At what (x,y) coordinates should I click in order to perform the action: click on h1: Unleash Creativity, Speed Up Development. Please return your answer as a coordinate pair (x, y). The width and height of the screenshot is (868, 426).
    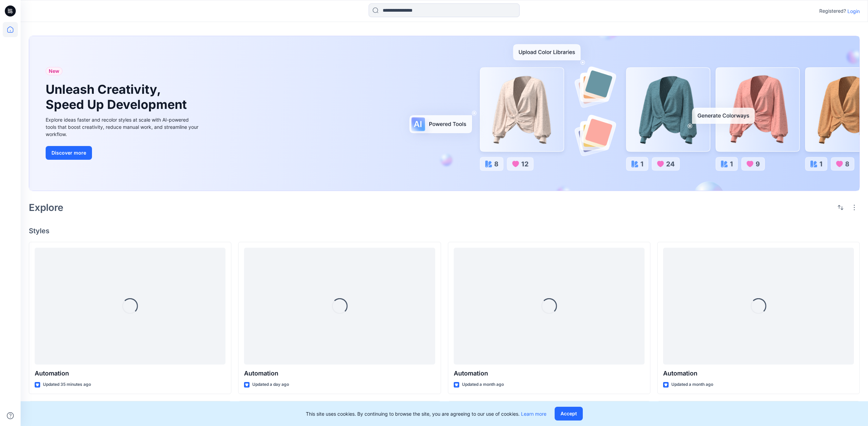
    Looking at the image, I should click on (118, 97).